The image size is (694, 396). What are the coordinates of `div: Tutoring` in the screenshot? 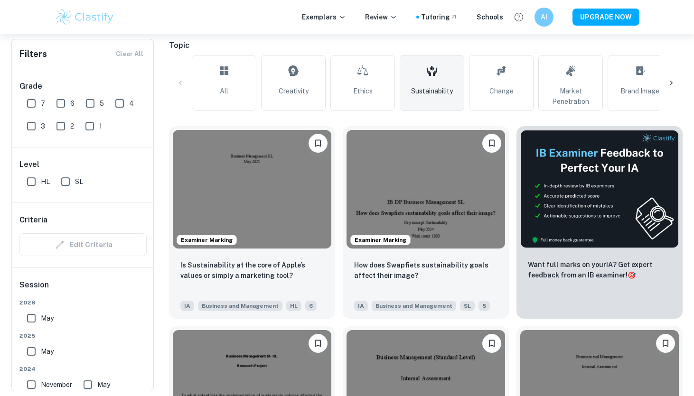 It's located at (439, 17).